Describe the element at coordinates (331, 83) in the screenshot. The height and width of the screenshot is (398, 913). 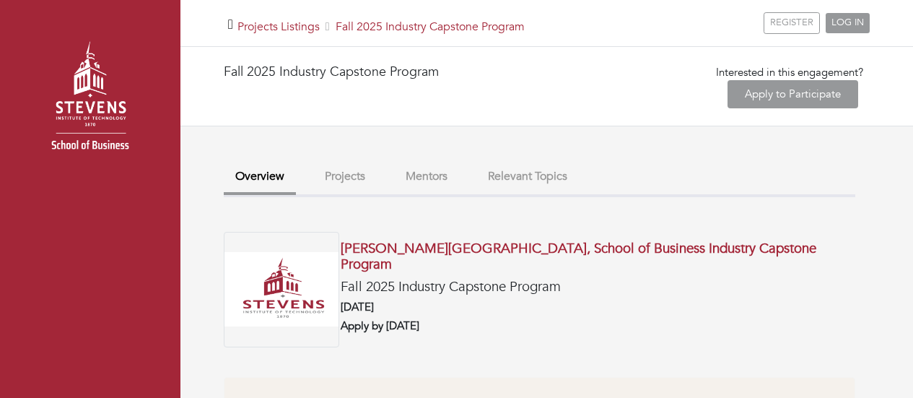
I see `h4: Fall 2025 Industry Capstone Program` at that location.